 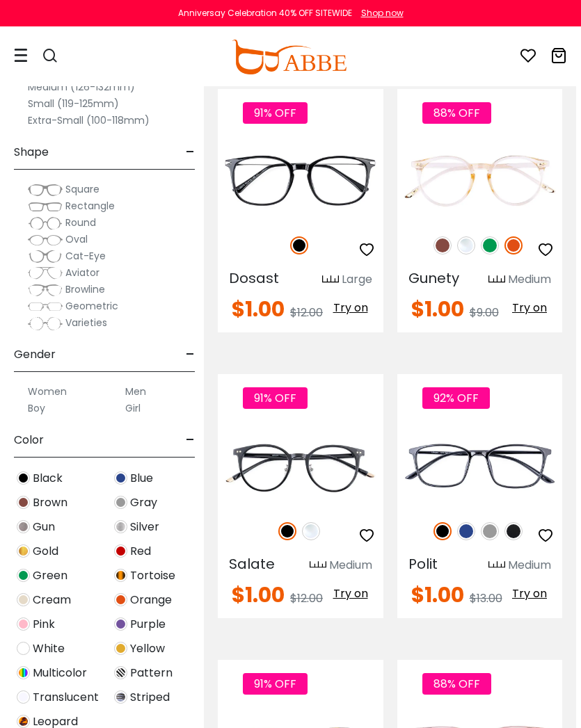 I want to click on span: Rectangle, so click(x=89, y=206).